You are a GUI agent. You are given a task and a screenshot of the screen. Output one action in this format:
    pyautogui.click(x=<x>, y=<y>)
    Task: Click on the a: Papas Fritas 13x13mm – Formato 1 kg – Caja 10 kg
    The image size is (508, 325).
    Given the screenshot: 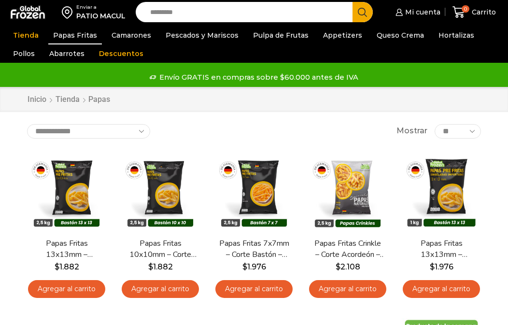 What is the action you would take?
    pyautogui.click(x=441, y=249)
    